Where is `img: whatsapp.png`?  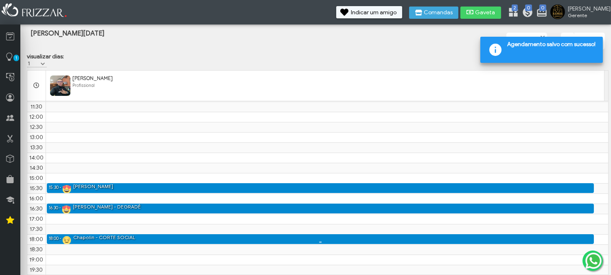
img: whatsapp.png is located at coordinates (594, 260).